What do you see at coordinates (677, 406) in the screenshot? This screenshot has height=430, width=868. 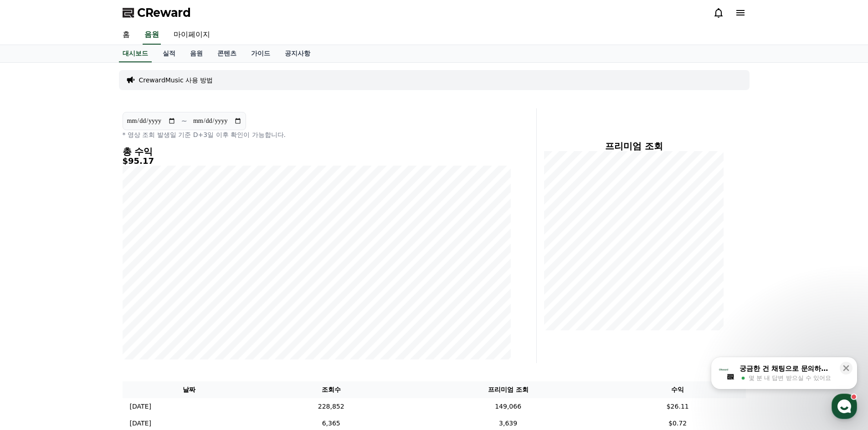 I see `td: $26.11` at bounding box center [677, 406].